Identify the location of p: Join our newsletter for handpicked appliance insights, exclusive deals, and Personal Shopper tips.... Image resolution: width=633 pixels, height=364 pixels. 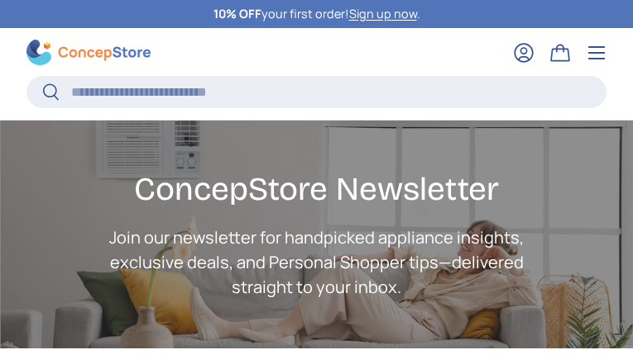
(316, 263).